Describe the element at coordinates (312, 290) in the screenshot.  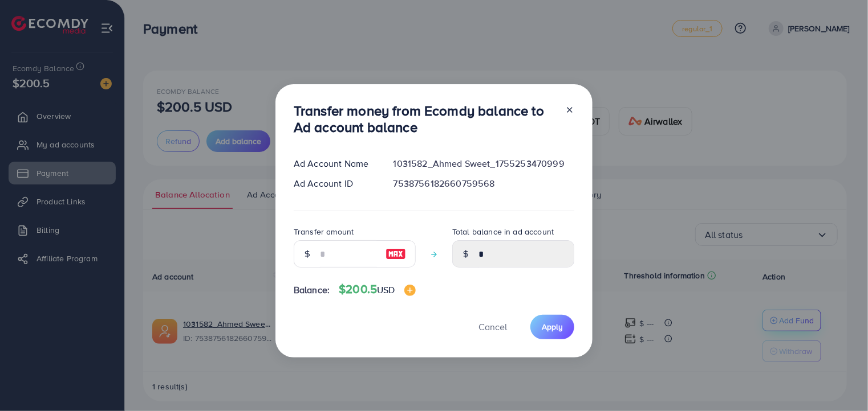
I see `span: Balance:` at that location.